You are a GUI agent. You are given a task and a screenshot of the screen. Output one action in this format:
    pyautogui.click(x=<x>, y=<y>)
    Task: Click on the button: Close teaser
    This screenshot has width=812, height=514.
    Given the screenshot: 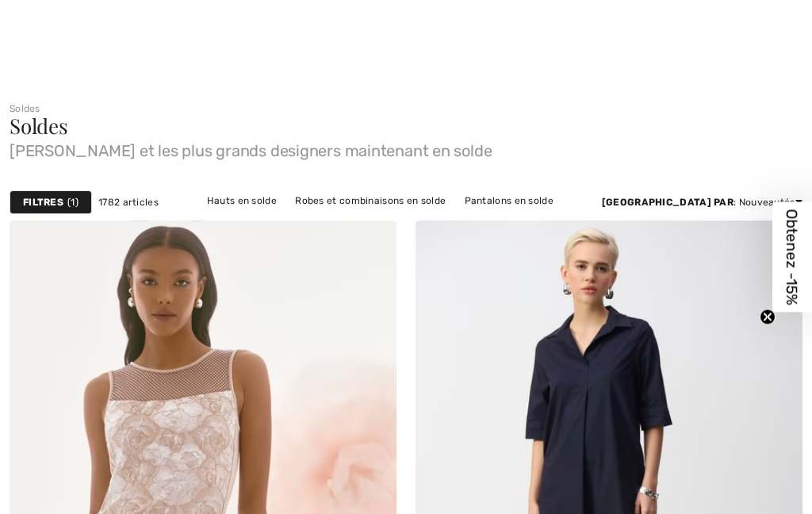 What is the action you would take?
    pyautogui.click(x=768, y=317)
    